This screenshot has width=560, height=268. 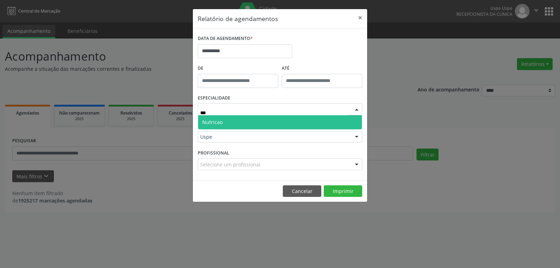 What do you see at coordinates (238, 68) in the screenshot?
I see `label: De` at bounding box center [238, 68].